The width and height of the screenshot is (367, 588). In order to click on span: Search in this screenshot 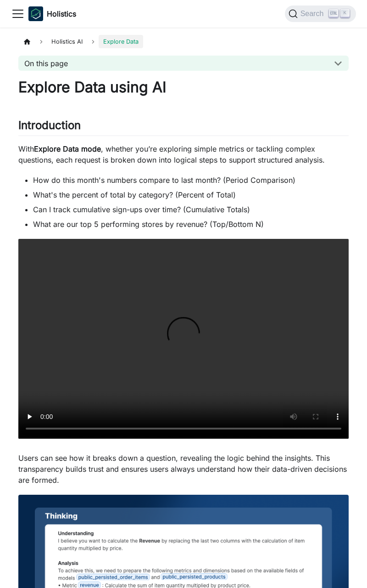, I will do `click(313, 14)`.